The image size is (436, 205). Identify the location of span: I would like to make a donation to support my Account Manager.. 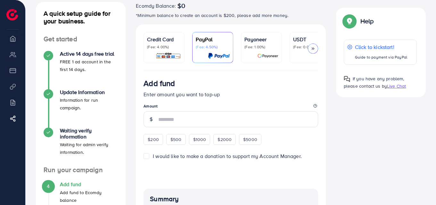
(227, 156).